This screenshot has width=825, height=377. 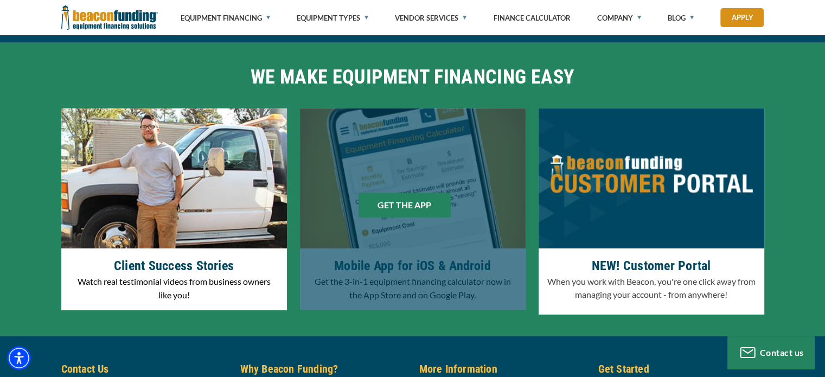 I want to click on h5: More Information, so click(x=502, y=369).